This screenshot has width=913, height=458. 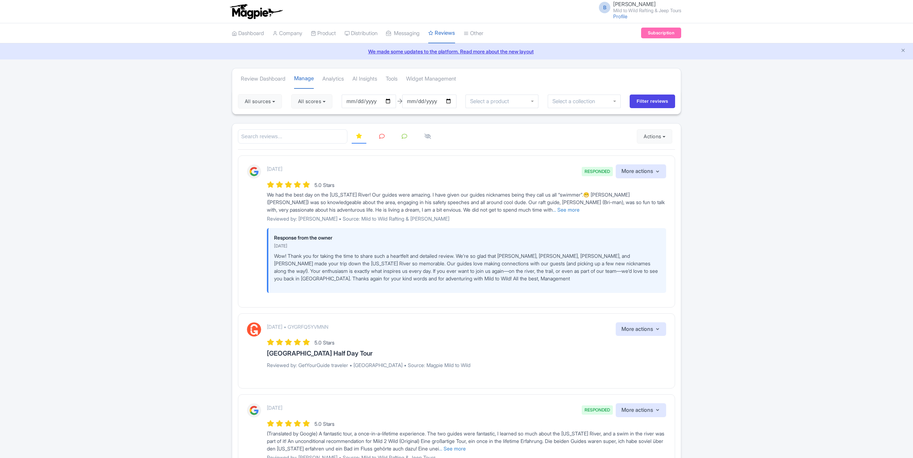 I want to click on input: Search reviews..., so click(x=293, y=136).